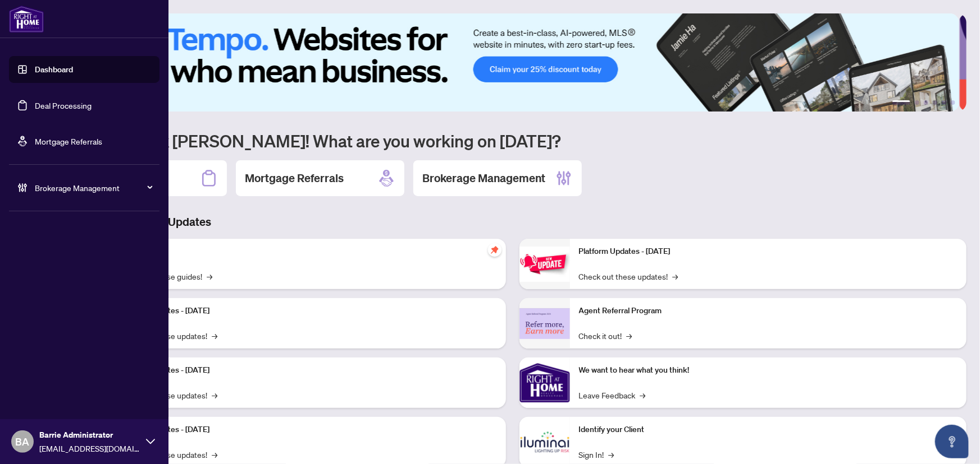 The height and width of the screenshot is (464, 980). What do you see at coordinates (508, 62) in the screenshot?
I see `img: Slide 0` at bounding box center [508, 62].